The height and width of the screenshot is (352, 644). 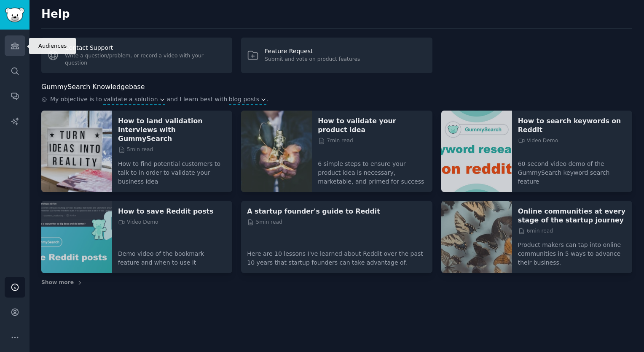 What do you see at coordinates (172, 169) in the screenshot?
I see `p: How to find potential customers to talk to in order to validate your business idea` at bounding box center [172, 169].